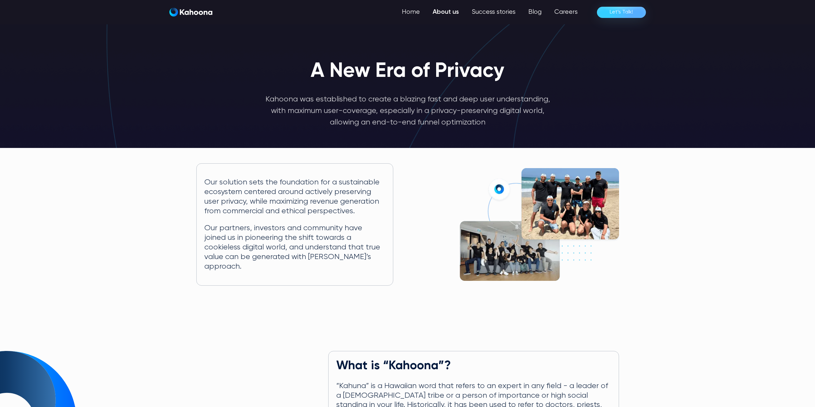 Image resolution: width=815 pixels, height=407 pixels. What do you see at coordinates (535, 12) in the screenshot?
I see `a: Blog` at bounding box center [535, 12].